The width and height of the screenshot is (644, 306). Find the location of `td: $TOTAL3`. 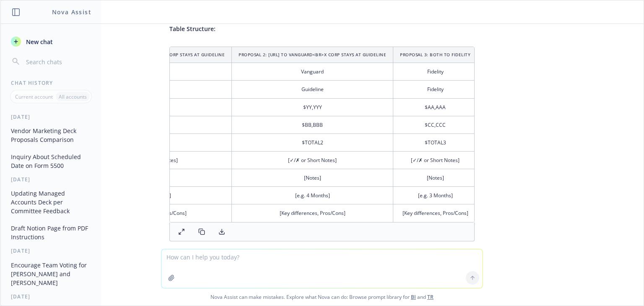

td: $TOTAL3 is located at coordinates (435, 142).